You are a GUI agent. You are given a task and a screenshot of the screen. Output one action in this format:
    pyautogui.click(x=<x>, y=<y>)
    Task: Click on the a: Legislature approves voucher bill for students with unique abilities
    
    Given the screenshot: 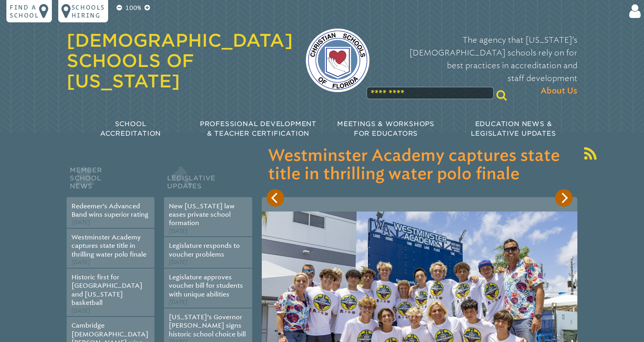 What is the action you would take?
    pyautogui.click(x=206, y=286)
    